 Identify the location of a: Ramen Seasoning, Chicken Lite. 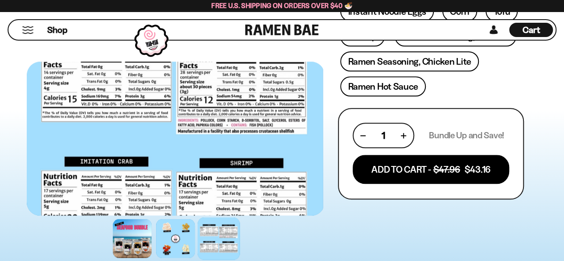
(409, 61).